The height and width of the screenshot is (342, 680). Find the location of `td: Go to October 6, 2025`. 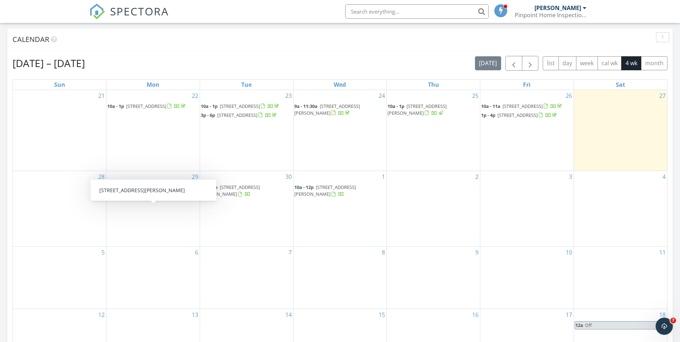

td: Go to October 6, 2025 is located at coordinates (153, 278).